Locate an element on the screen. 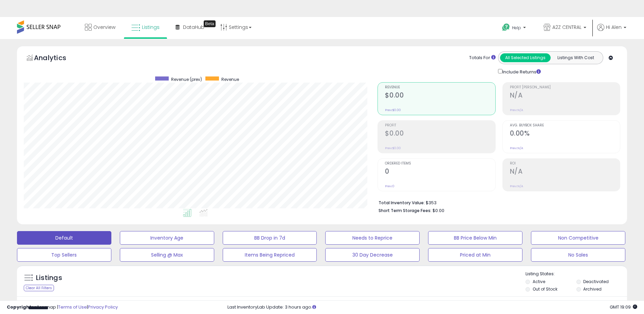  span: A2Z CENTRAL is located at coordinates (567, 27).